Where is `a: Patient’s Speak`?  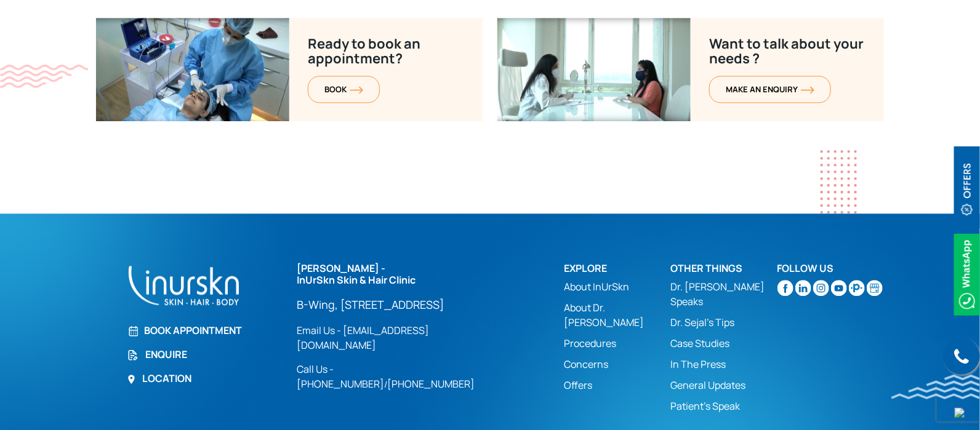 a: Patient’s Speak is located at coordinates (724, 407).